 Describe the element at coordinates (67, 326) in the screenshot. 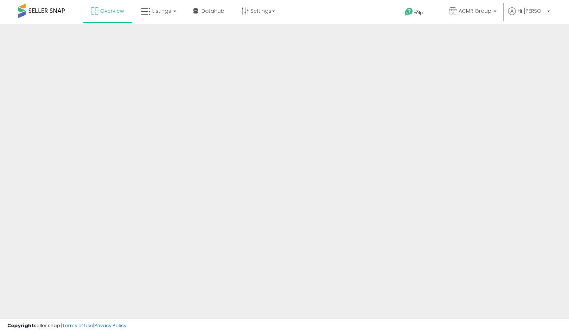

I see `div: seller snap | |` at that location.